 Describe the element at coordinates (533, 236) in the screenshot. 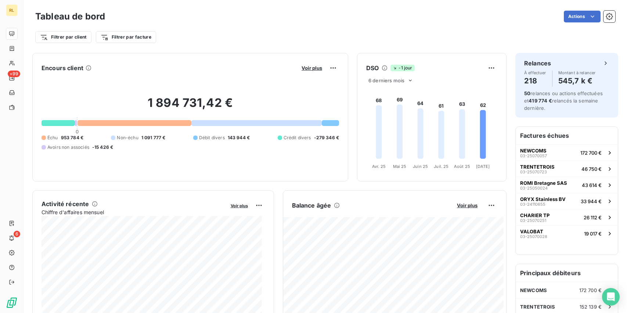

I see `span: 03-25070028` at that location.